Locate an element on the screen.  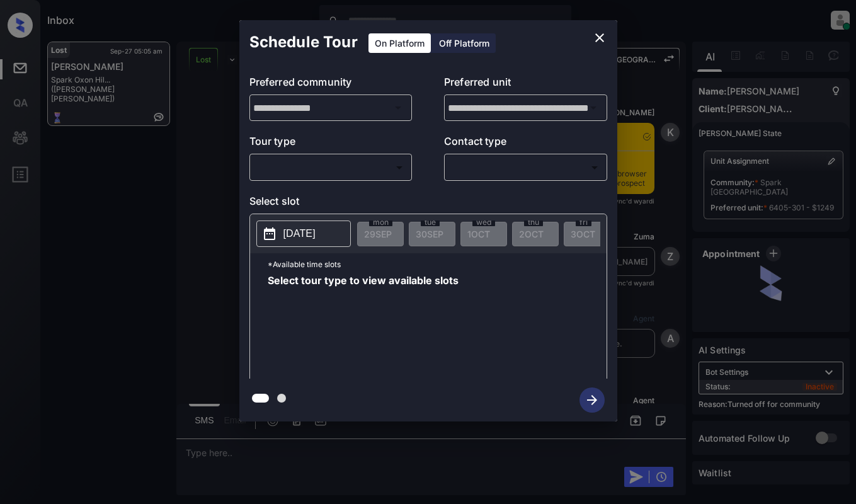
p: Contact type is located at coordinates (525, 144).